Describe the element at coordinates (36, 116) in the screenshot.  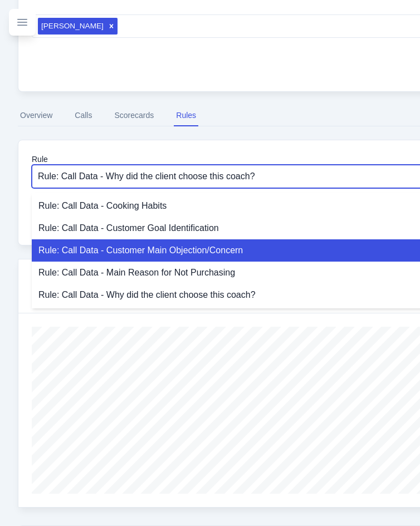
I see `button: Overview` at that location.